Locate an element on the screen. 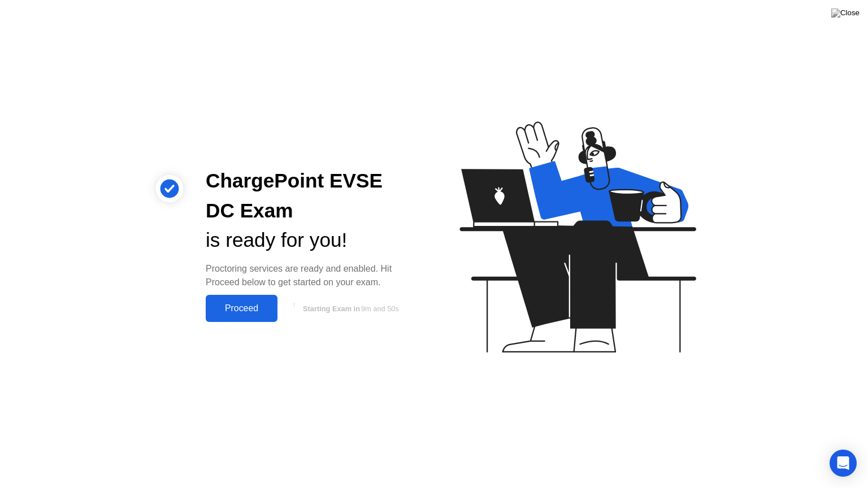 The image size is (868, 488). img: Close is located at coordinates (845, 13).